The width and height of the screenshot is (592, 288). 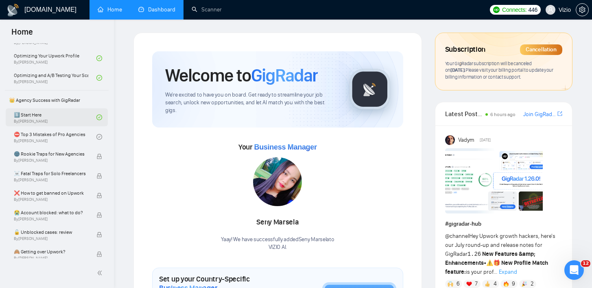 What do you see at coordinates (277, 181) in the screenshot?
I see `img: 1698919173900-IMG-20231024-WA0027.jpg` at bounding box center [277, 181].